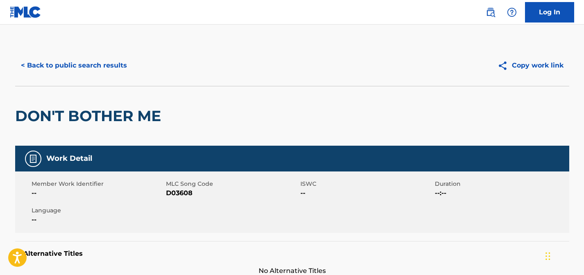 The height and width of the screenshot is (275, 584). Describe the element at coordinates (512, 12) in the screenshot. I see `img: help` at that location.